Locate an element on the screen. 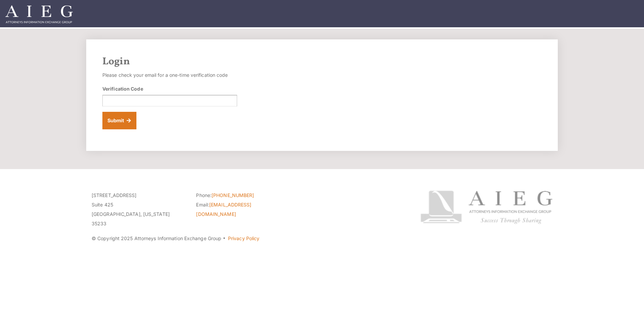 The height and width of the screenshot is (324, 644). button: Submit is located at coordinates (119, 121).